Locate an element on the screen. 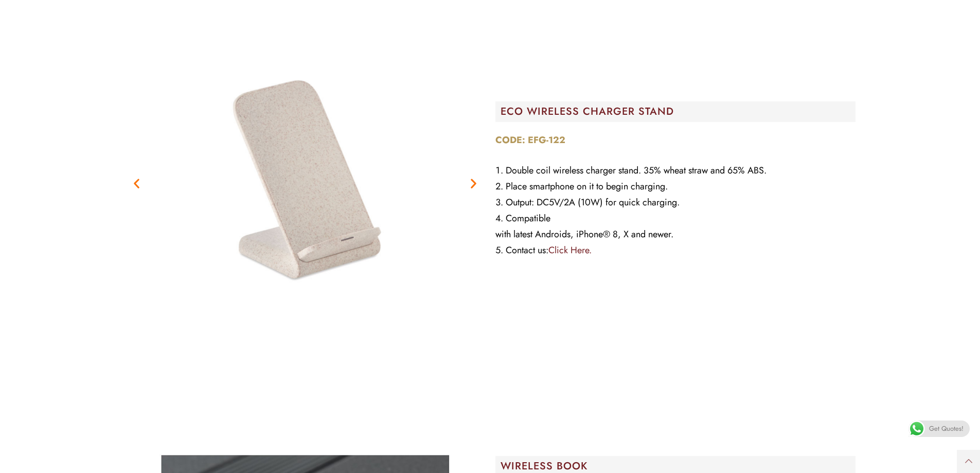  span: Output: DC5V/2A (10W) for quick charging. is located at coordinates (592, 202).